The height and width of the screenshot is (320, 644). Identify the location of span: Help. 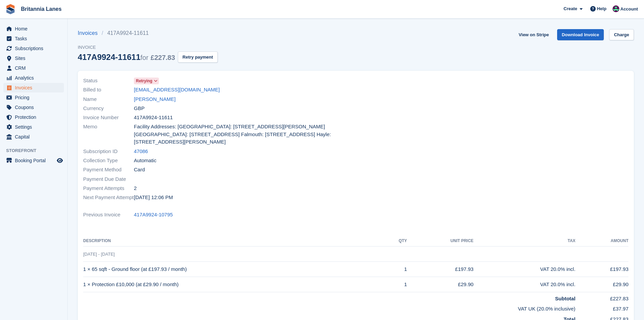
(602, 9).